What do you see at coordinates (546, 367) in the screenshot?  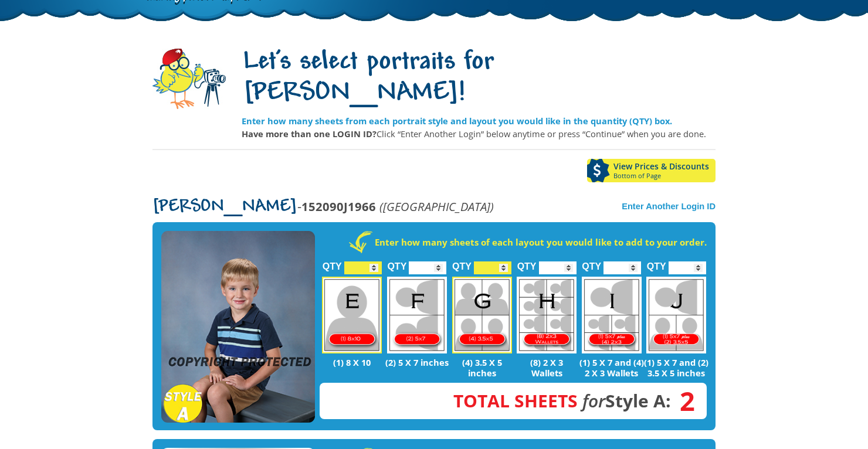 I see `p: (8) 2 X 3 Wallets` at bounding box center [546, 367].